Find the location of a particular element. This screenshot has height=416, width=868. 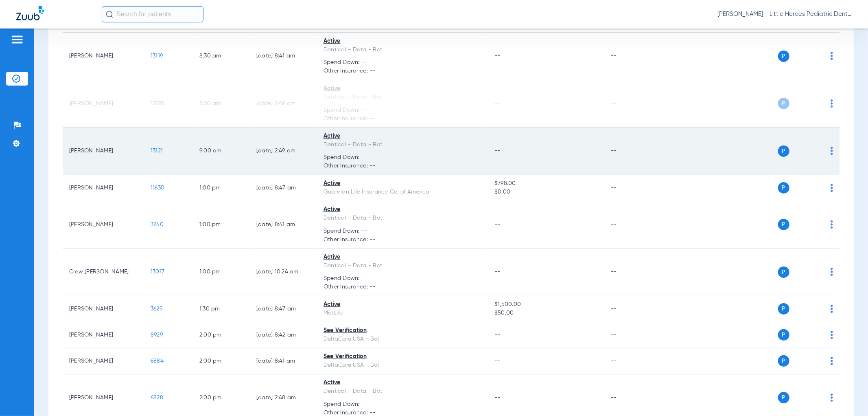

div: MetLife is located at coordinates (402, 313).